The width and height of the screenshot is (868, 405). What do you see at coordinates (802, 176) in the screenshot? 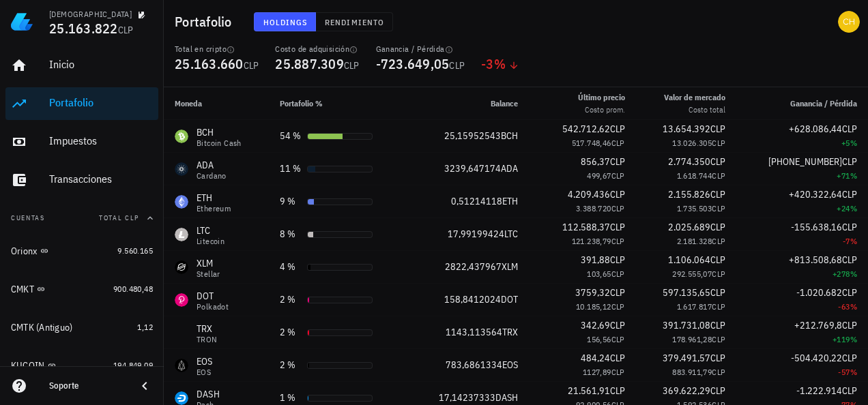
I see `div: +71` at bounding box center [802, 176].